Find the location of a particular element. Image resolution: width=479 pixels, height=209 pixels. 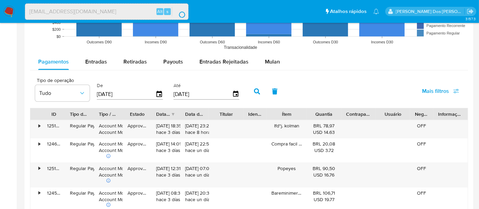

span: Alt is located at coordinates (160, 11).